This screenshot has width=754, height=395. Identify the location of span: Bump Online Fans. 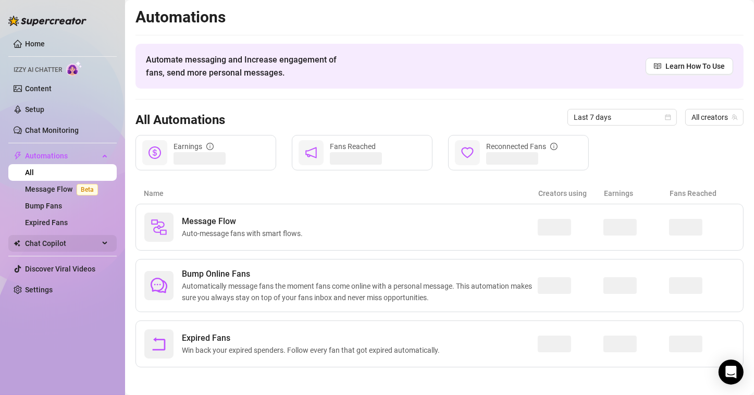
(360, 274).